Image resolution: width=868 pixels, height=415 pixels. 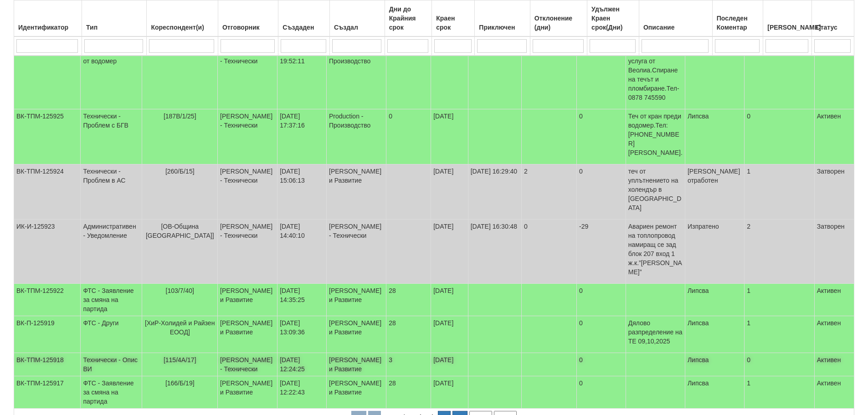 What do you see at coordinates (47, 77) in the screenshot?
I see `td: ВК-ТПМ-125927` at bounding box center [47, 77].